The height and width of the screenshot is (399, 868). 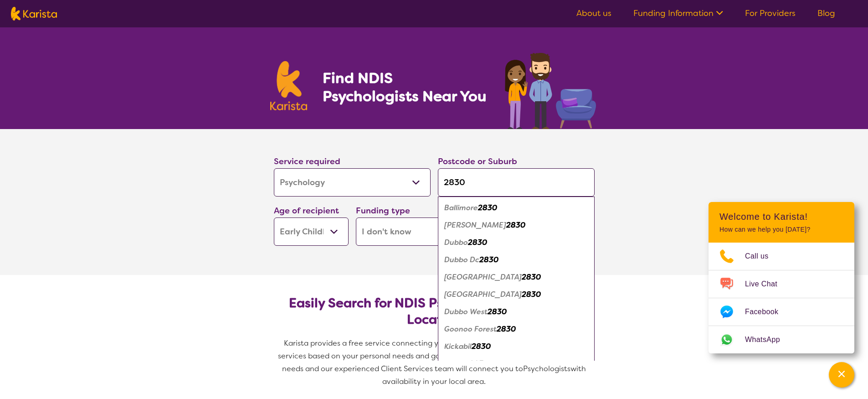 What do you see at coordinates (547, 369) in the screenshot?
I see `span: Psychologists` at bounding box center [547, 369].